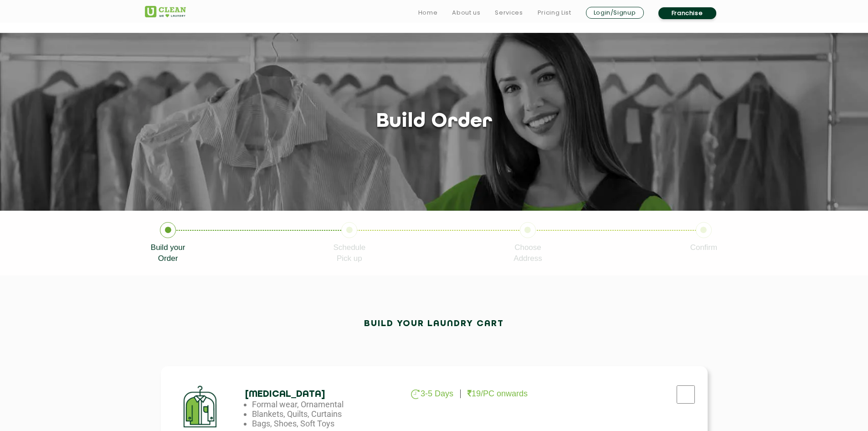 The image size is (868, 431). What do you see at coordinates (508, 13) in the screenshot?
I see `a: Services` at bounding box center [508, 13].